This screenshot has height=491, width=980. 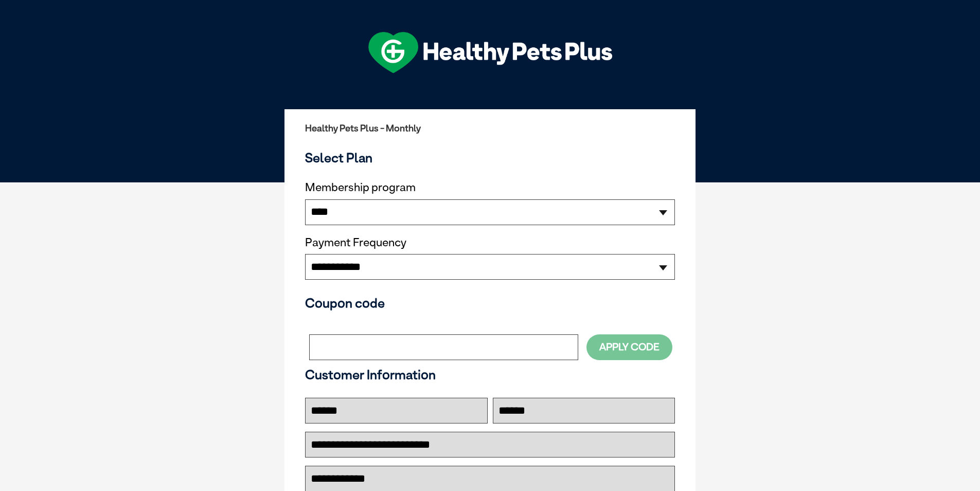 I want to click on h3: Coupon code, so click(x=490, y=303).